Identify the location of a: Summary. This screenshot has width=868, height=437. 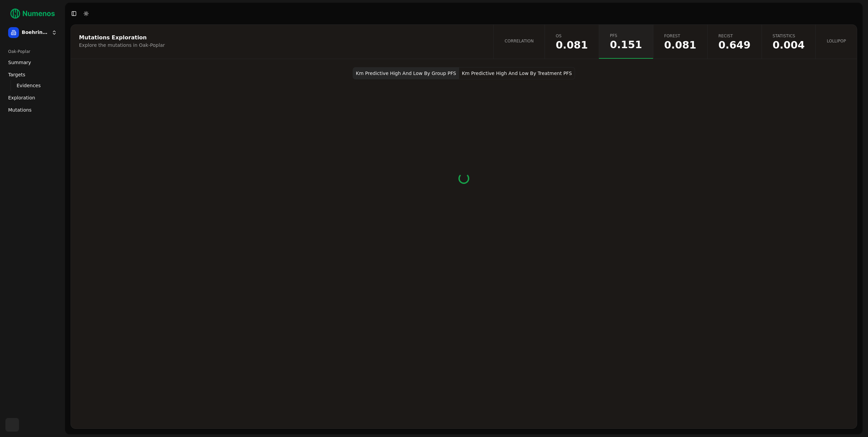
(33, 63).